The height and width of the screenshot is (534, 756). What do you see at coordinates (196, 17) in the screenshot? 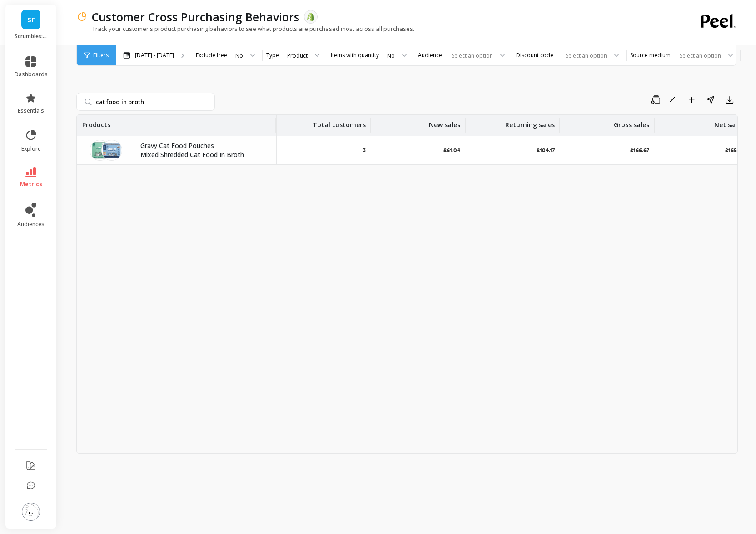
I see `p: Customer Cross Purchasing Behaviors` at bounding box center [196, 17].